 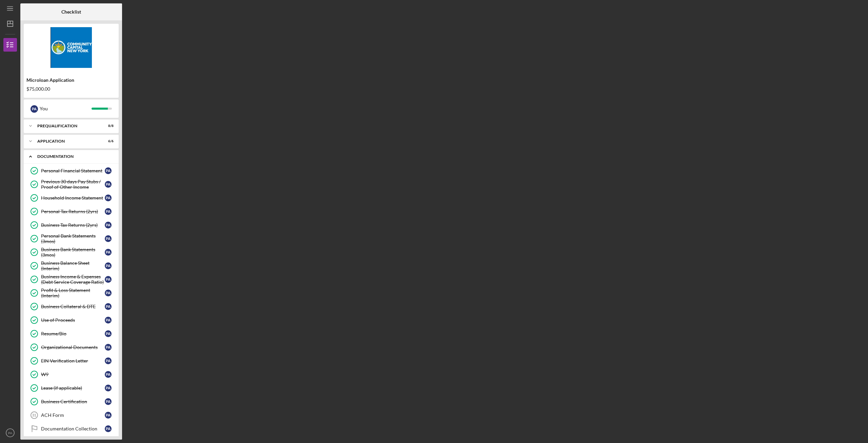 I want to click on div: Business Bank Statements (3mos), so click(x=73, y=252).